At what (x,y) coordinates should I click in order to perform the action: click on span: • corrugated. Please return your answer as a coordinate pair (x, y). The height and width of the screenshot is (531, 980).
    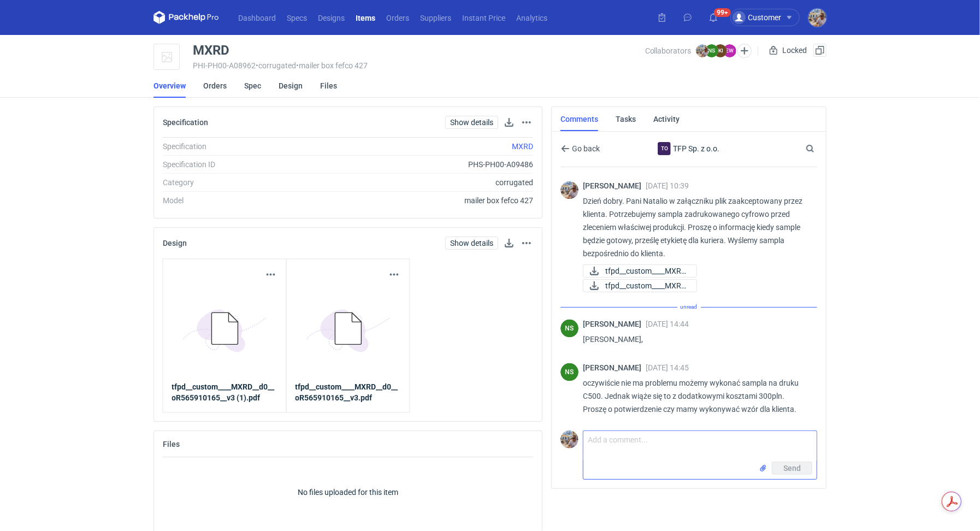
    Looking at the image, I should click on (276, 66).